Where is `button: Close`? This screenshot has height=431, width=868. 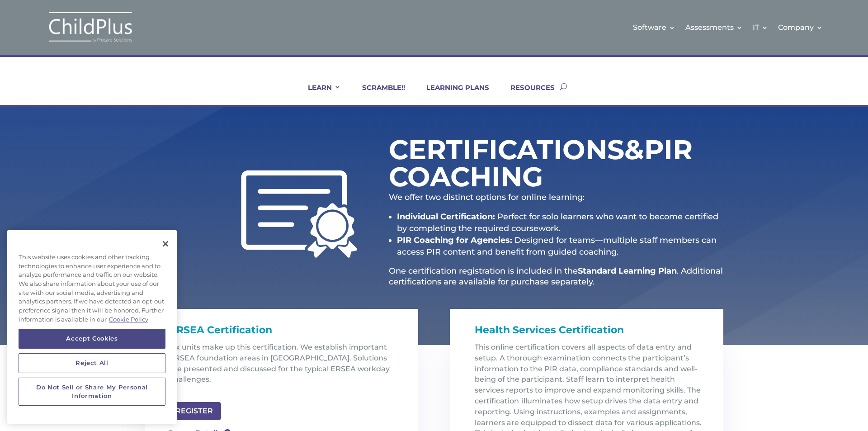 button: Close is located at coordinates (165, 243).